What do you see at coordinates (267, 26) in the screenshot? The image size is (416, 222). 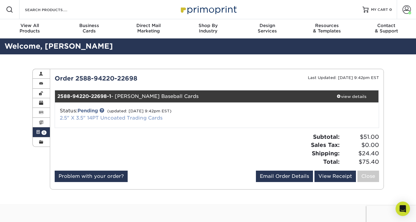 I see `span: Design` at bounding box center [267, 26].